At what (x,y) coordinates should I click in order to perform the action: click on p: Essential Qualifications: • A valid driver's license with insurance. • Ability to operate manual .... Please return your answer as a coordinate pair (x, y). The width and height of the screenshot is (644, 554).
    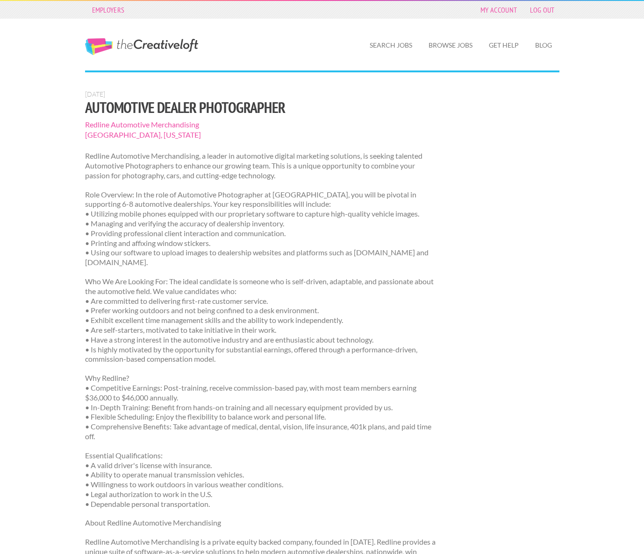
    Looking at the image, I should click on (261, 480).